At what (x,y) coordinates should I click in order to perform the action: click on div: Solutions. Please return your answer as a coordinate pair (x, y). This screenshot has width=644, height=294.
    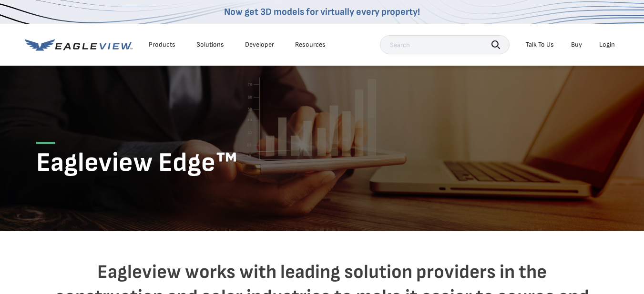
    Looking at the image, I should click on (210, 45).